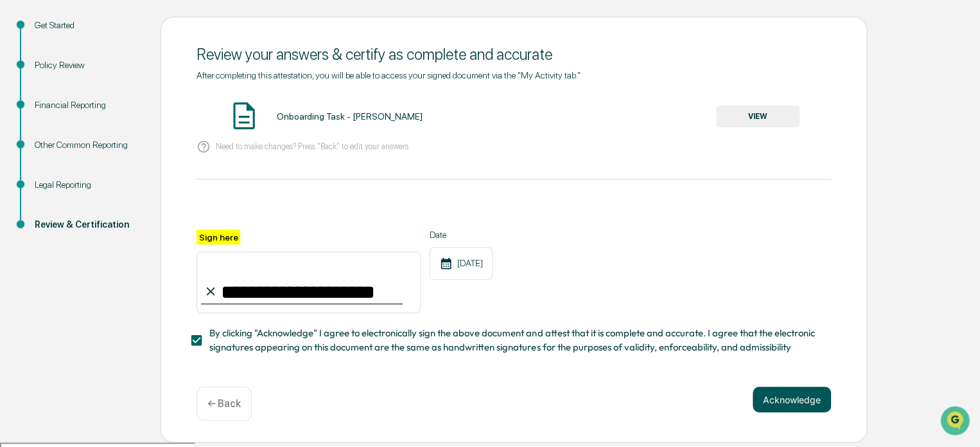 The height and width of the screenshot is (447, 980). I want to click on div: Review & Certification, so click(87, 224).